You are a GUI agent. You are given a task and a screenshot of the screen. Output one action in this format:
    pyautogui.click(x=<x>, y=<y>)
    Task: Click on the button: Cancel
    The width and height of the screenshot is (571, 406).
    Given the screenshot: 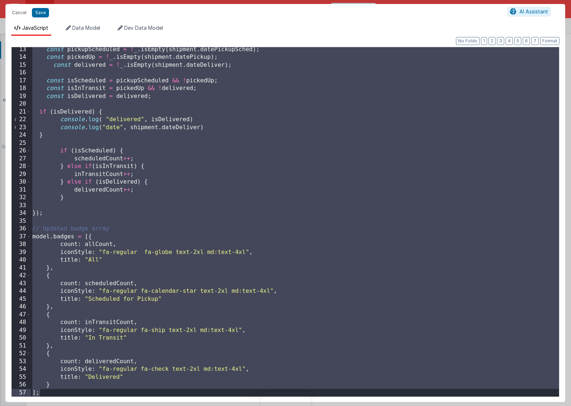 What is the action you would take?
    pyautogui.click(x=19, y=13)
    